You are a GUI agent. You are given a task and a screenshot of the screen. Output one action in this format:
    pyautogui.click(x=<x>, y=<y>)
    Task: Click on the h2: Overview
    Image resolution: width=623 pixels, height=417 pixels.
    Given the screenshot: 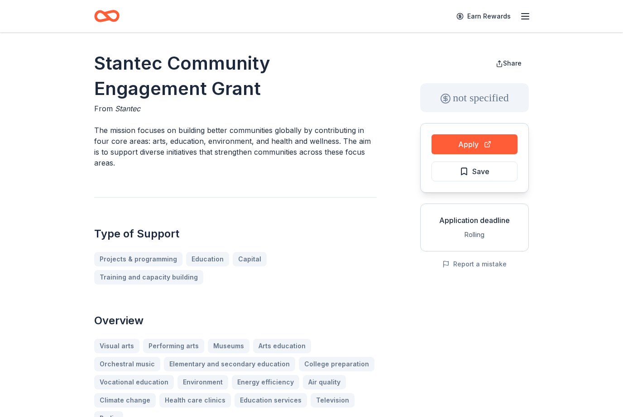 What is the action you would take?
    pyautogui.click(x=235, y=321)
    